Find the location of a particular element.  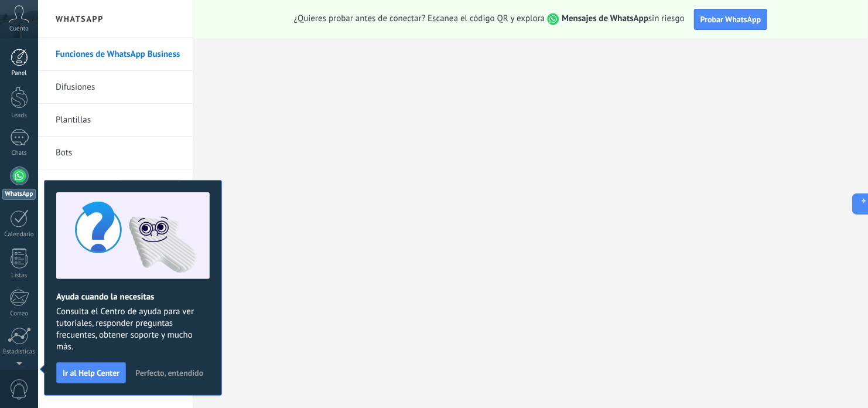

li: Bots is located at coordinates (116, 153).